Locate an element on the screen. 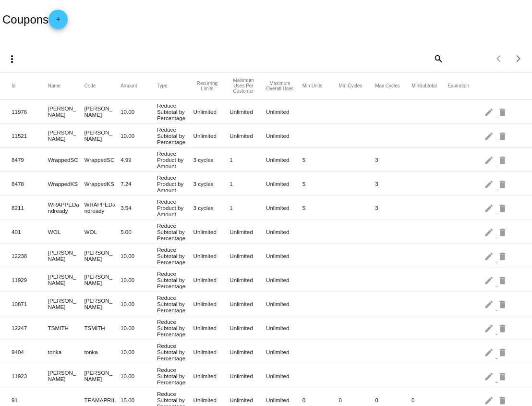 This screenshot has width=532, height=406. button: Change sorting for Id is located at coordinates (14, 86).